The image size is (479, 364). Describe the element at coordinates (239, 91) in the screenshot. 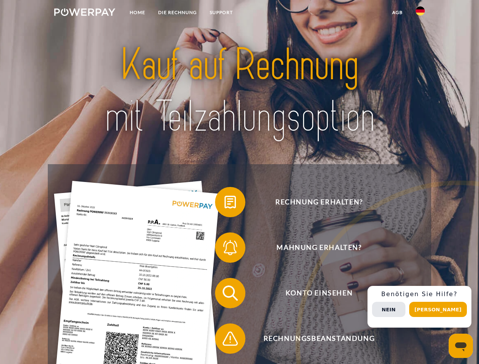

I see `img: title-powerpay_de.svg` at that location.